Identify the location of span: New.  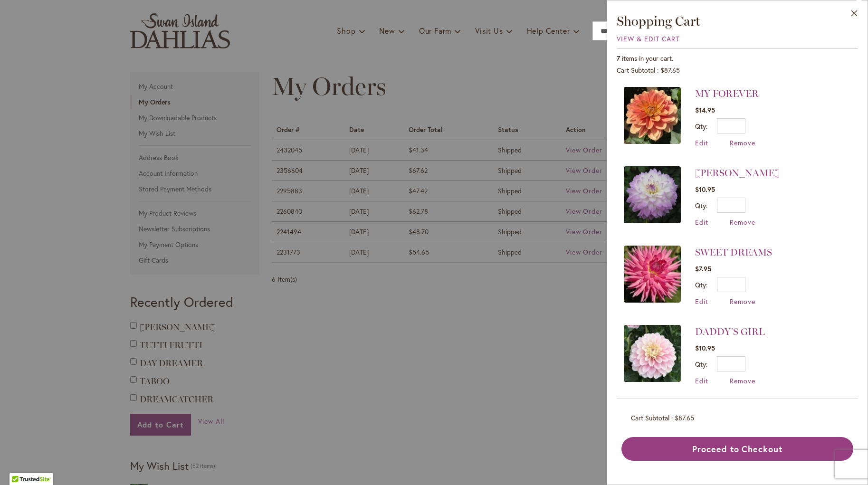
(387, 30).